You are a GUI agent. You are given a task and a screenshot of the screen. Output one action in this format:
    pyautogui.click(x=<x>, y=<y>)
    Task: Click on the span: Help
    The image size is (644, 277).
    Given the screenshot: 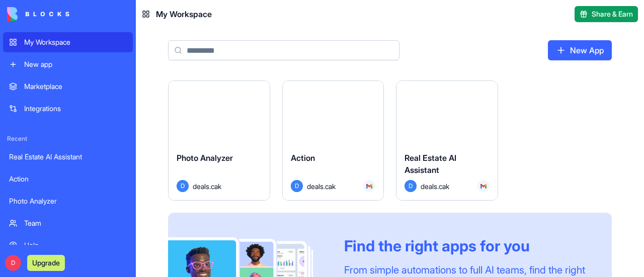 What is the action you would take?
    pyautogui.click(x=167, y=246)
    